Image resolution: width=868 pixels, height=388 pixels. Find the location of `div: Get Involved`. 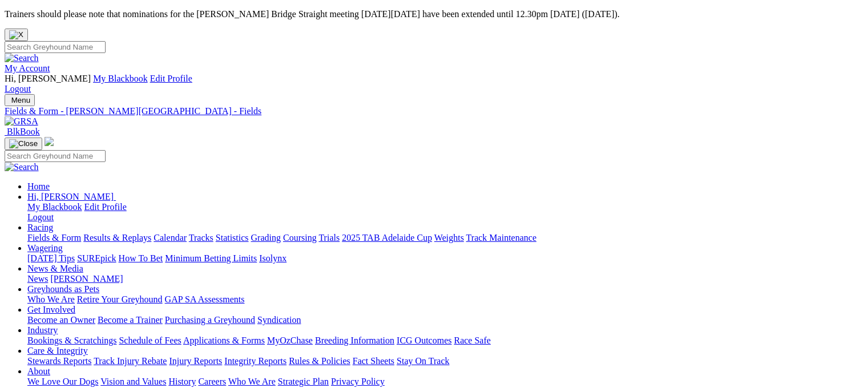

div: Get Involved is located at coordinates (445, 320).